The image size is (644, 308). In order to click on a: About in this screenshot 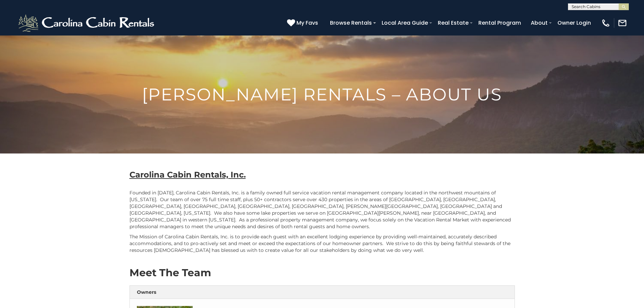, I will do `click(539, 22)`.